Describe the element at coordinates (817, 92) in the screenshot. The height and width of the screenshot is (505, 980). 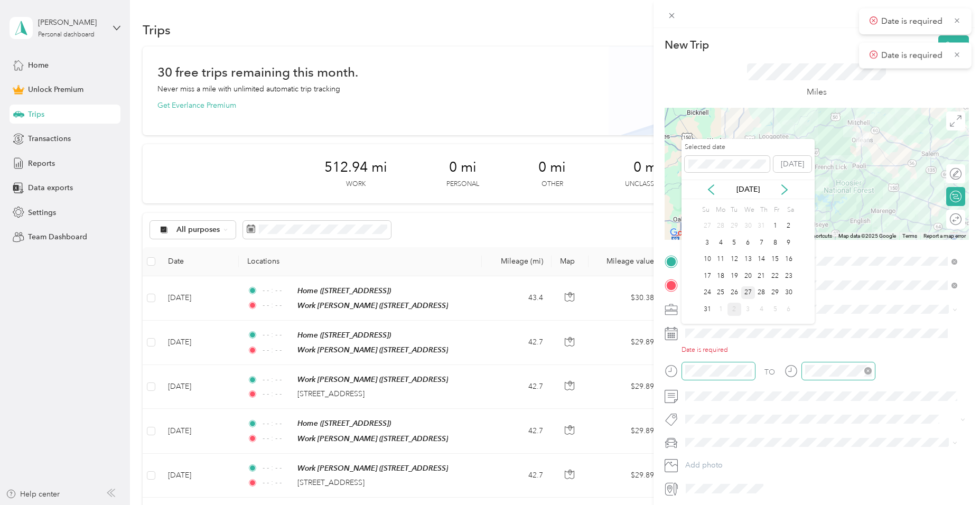
I see `p: Miles` at that location.